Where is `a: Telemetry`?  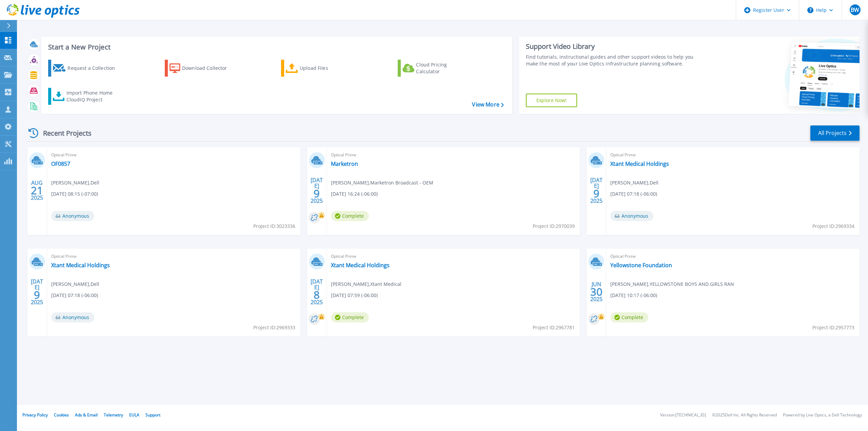 a: Telemetry is located at coordinates (113, 415).